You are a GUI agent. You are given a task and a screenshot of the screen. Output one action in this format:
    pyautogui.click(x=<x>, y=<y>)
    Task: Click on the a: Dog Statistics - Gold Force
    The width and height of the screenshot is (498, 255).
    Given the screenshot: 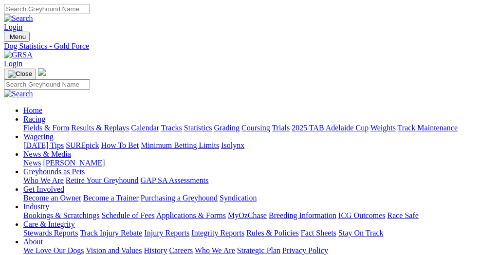 What is the action you would take?
    pyautogui.click(x=249, y=46)
    